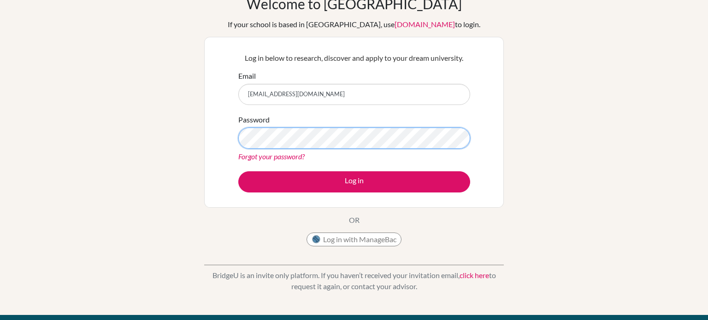 The height and width of the screenshot is (320, 708). Describe the element at coordinates (254, 120) in the screenshot. I see `label: Password` at that location.